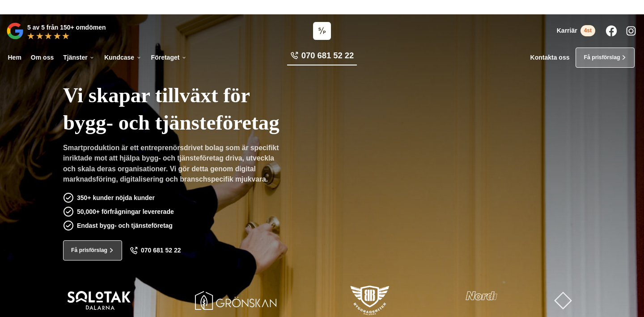  What do you see at coordinates (125, 211) in the screenshot?
I see `p: 50,000+ förfrågningar levererade` at bounding box center [125, 211].